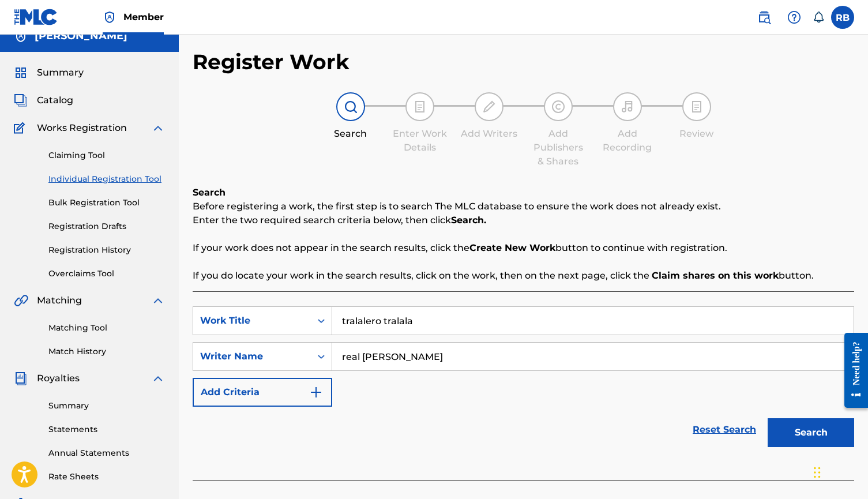  I want to click on strong: Create New Work, so click(513, 247).